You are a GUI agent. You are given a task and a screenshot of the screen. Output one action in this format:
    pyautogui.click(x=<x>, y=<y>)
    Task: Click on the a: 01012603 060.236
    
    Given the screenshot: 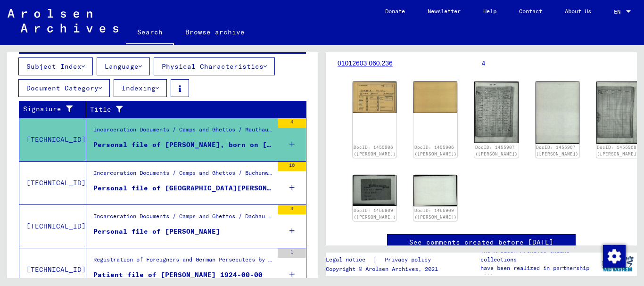 What is the action you would take?
    pyautogui.click(x=365, y=63)
    